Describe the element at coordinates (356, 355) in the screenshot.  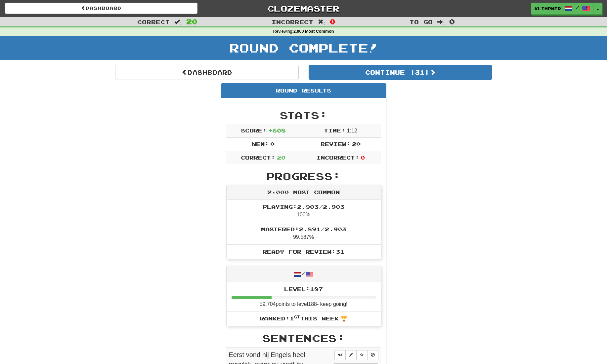
I see `div: Sentence controls` at that location.